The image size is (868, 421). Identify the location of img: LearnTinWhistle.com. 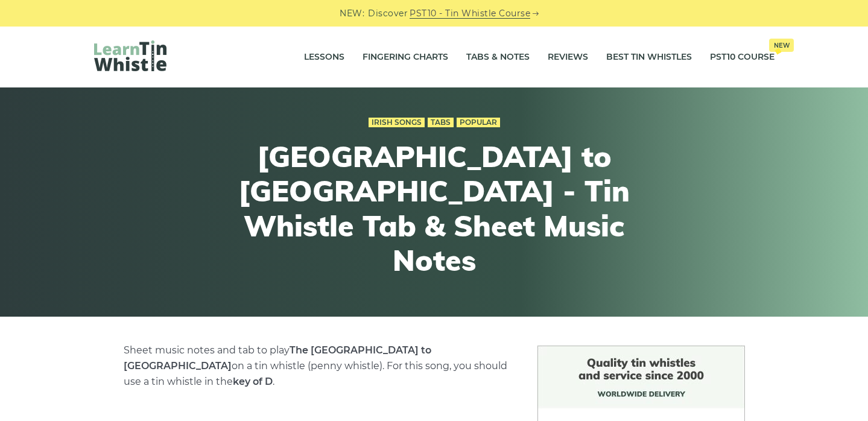
(130, 56).